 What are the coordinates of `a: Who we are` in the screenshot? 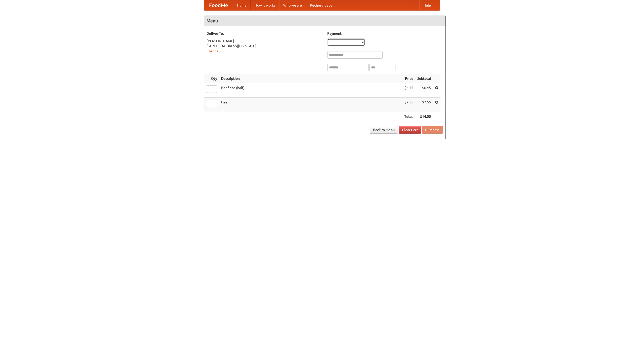 It's located at (293, 5).